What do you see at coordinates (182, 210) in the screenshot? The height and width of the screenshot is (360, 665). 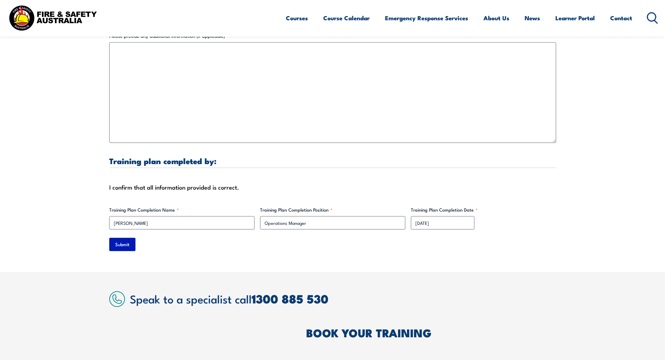 I see `label: Training Plan Completion Name` at bounding box center [182, 210].